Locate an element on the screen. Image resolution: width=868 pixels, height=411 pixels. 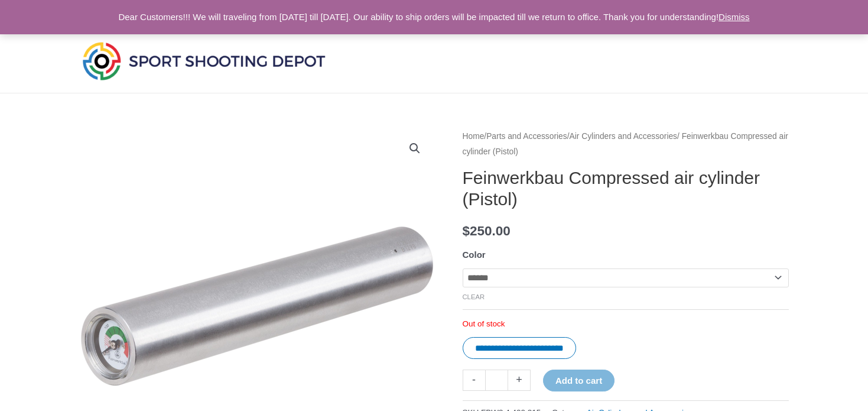
a: Clear options is located at coordinates (474, 297).